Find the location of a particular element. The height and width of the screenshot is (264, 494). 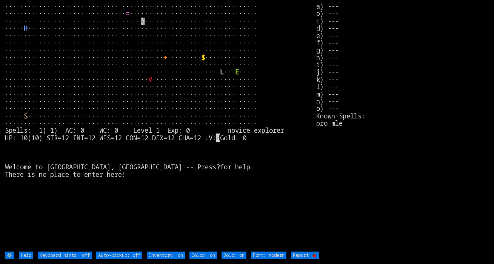

font: S is located at coordinates (26, 116).